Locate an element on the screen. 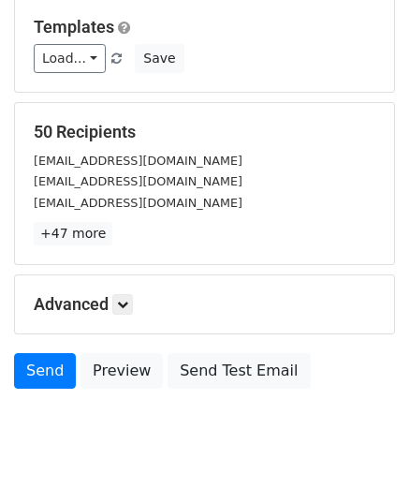  a: Send is located at coordinates (45, 371).